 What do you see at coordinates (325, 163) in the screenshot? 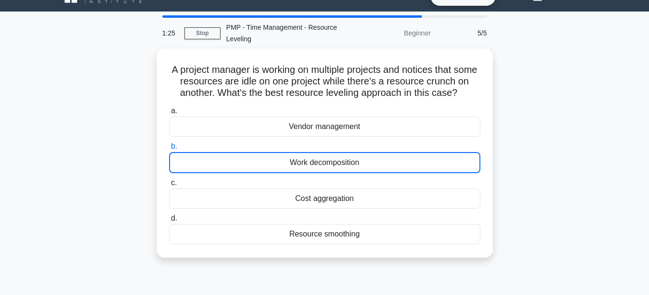
I see `div: Work decomposition` at bounding box center [325, 163].